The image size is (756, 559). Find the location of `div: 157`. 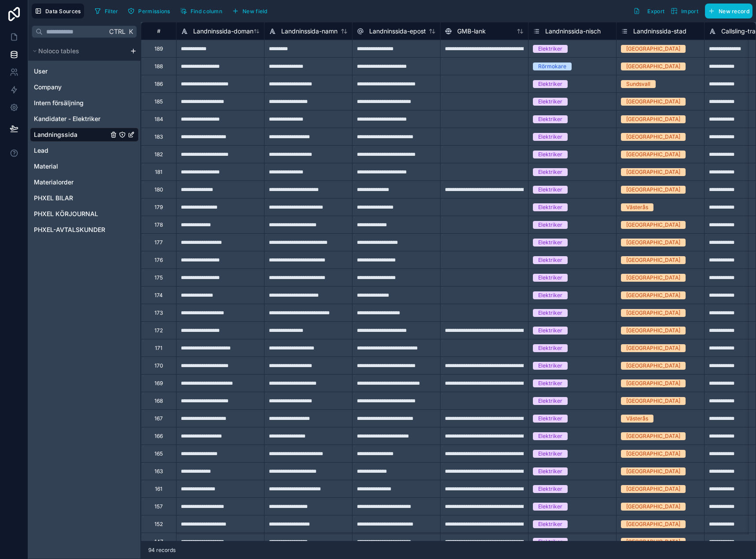

div: 157 is located at coordinates (158, 507).